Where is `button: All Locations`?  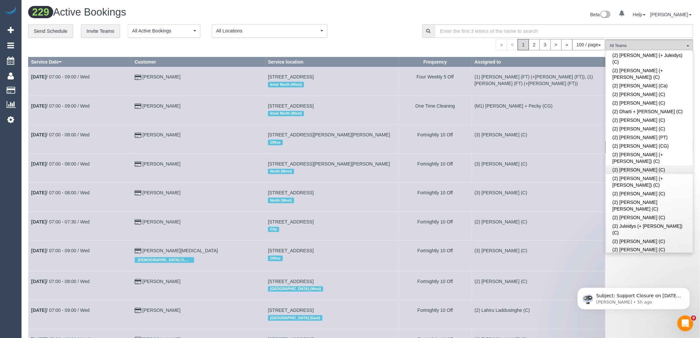
button: All Locations is located at coordinates (270, 31).